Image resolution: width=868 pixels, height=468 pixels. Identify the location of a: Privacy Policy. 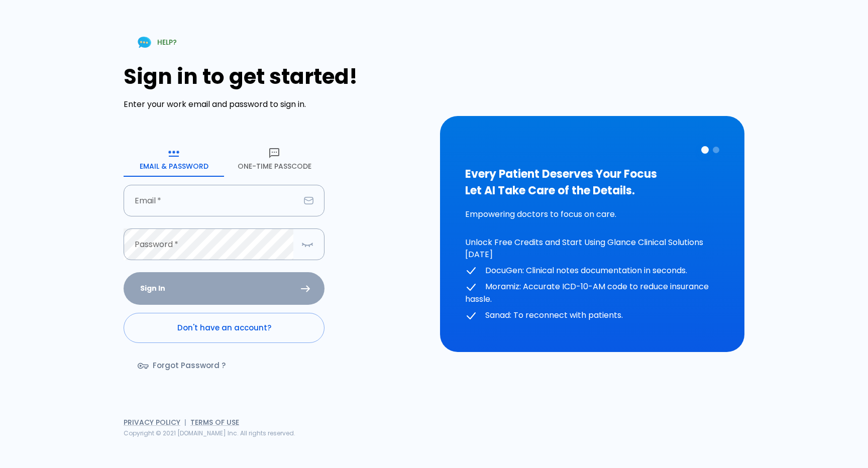
(152, 422).